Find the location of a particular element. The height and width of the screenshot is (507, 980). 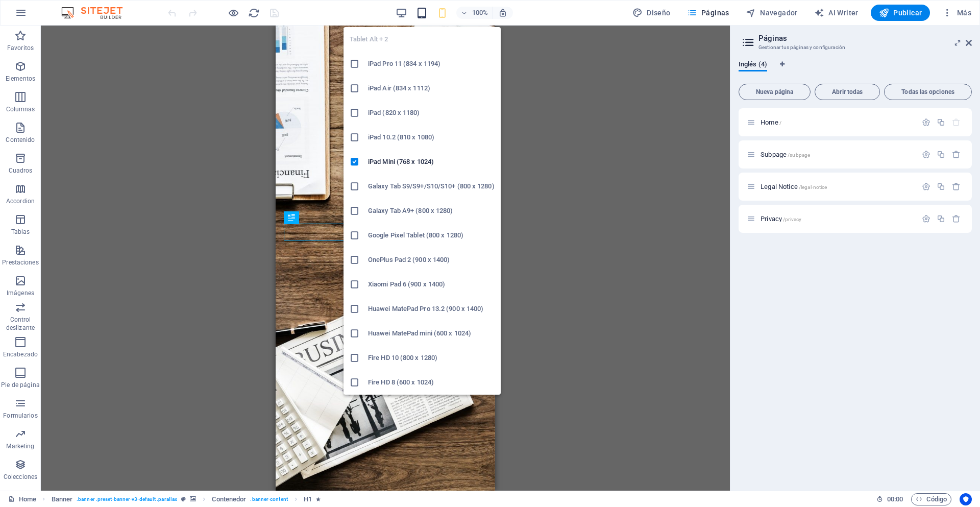

p: Cuadros is located at coordinates (20, 170).